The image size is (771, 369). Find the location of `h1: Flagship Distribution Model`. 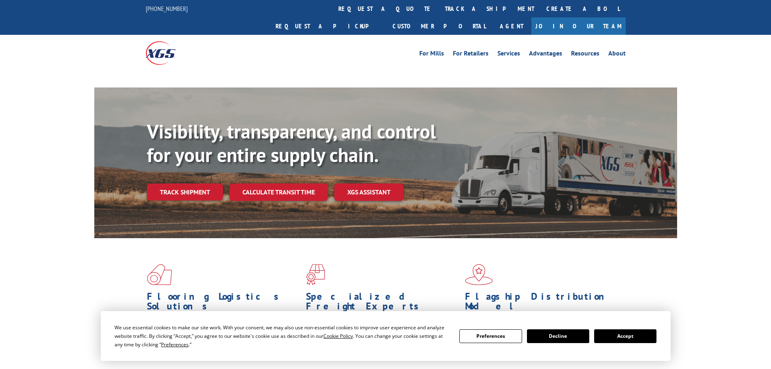

h1: Flagship Distribution Model is located at coordinates (542, 303).